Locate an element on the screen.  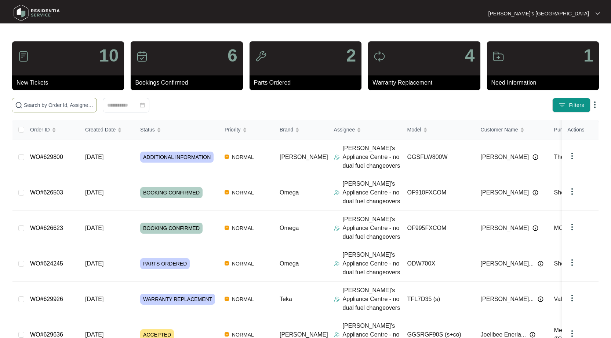
span: Teka is located at coordinates (286, 299).